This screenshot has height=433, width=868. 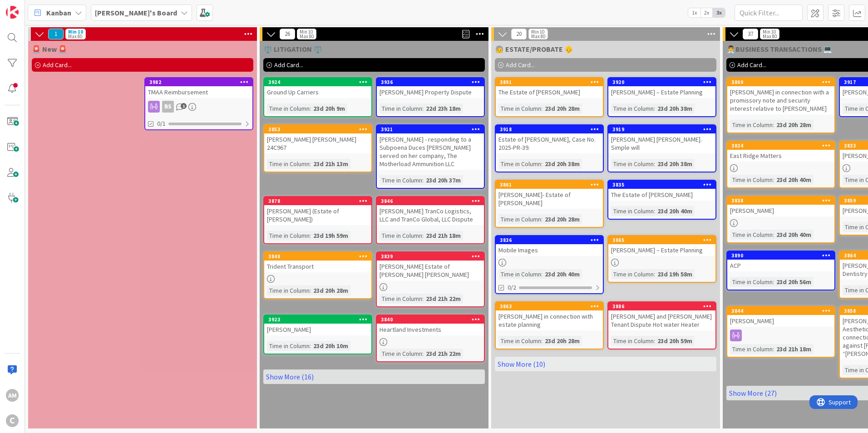 I want to click on div: 3838, so click(x=783, y=200).